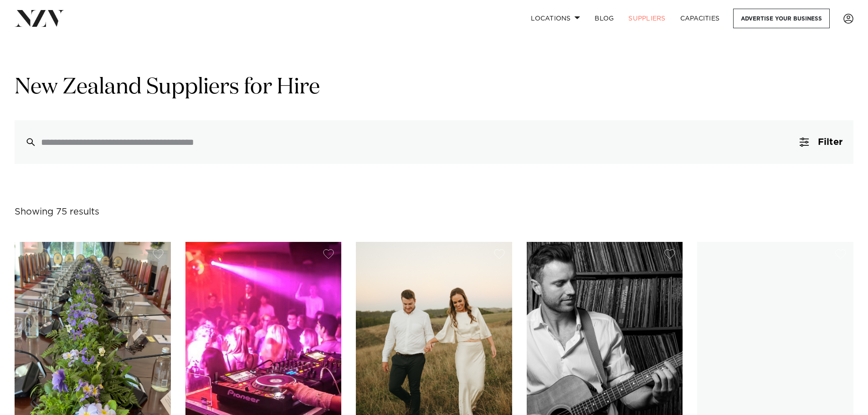 The height and width of the screenshot is (415, 868). What do you see at coordinates (555, 18) in the screenshot?
I see `a: Locations` at bounding box center [555, 18].